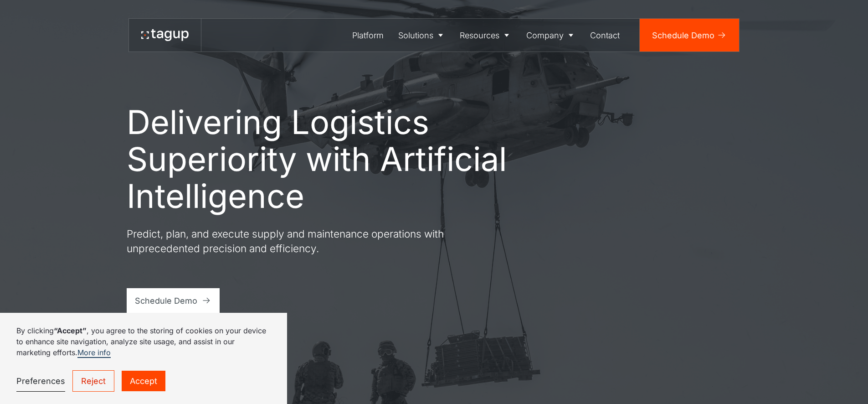 Image resolution: width=868 pixels, height=404 pixels. What do you see at coordinates (604, 35) in the screenshot?
I see `div: Contact` at bounding box center [604, 35].